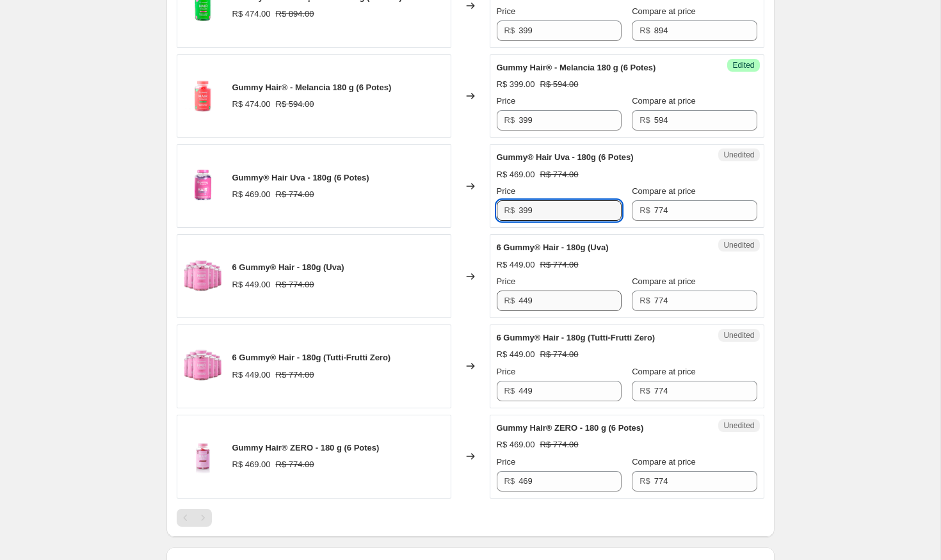  What do you see at coordinates (743, 65) in the screenshot?
I see `span: Edited` at bounding box center [743, 65].